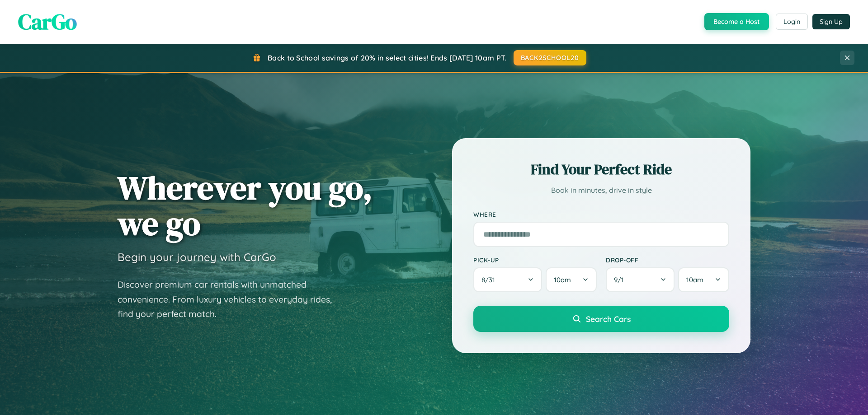 This screenshot has width=868, height=415. I want to click on label: Where, so click(601, 214).